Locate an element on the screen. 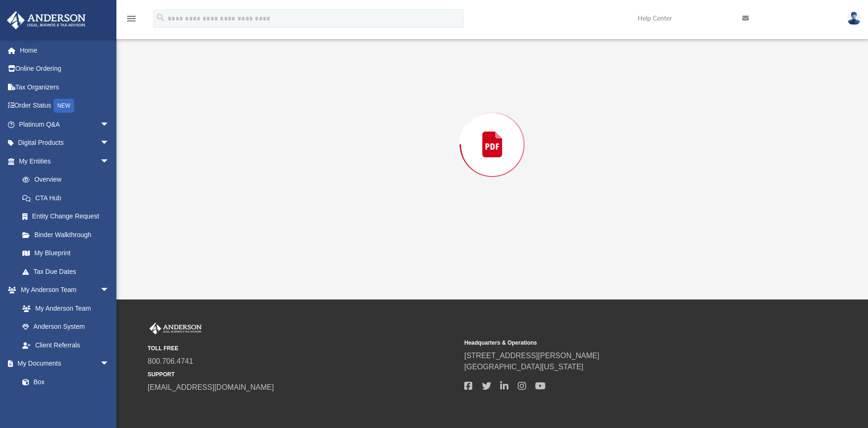 This screenshot has height=428, width=868. small: Headquarters & Operations is located at coordinates (619, 343).